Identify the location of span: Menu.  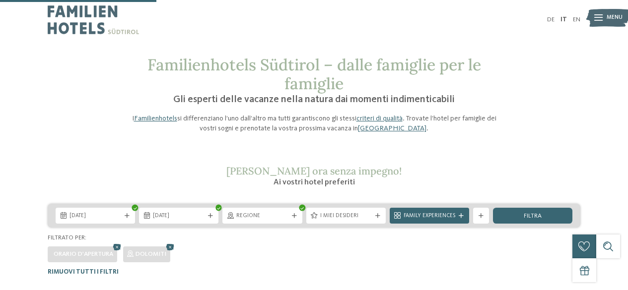
(614, 18).